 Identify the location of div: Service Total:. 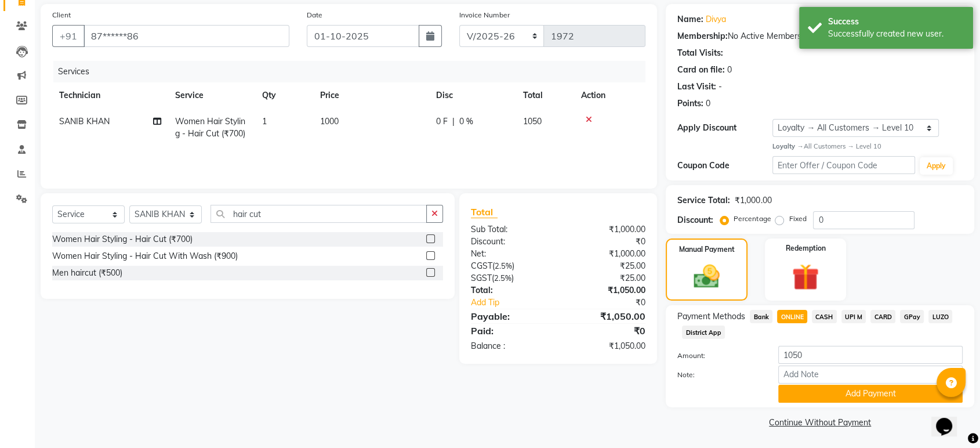
(704, 200).